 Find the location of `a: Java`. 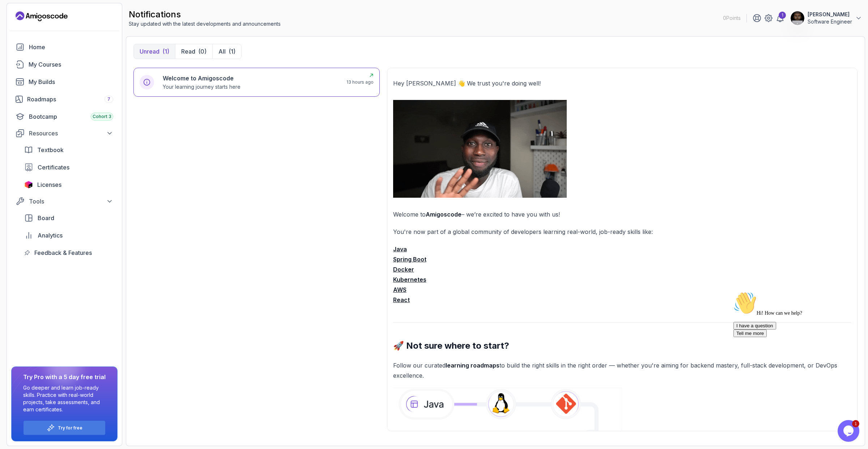

a: Java is located at coordinates (400, 249).